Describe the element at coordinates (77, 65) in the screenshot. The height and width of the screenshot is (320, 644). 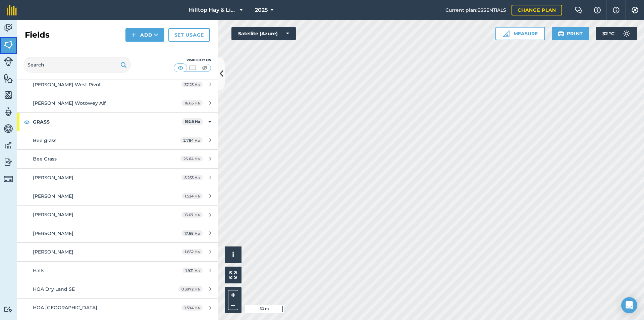
I see `input: Search` at that location.